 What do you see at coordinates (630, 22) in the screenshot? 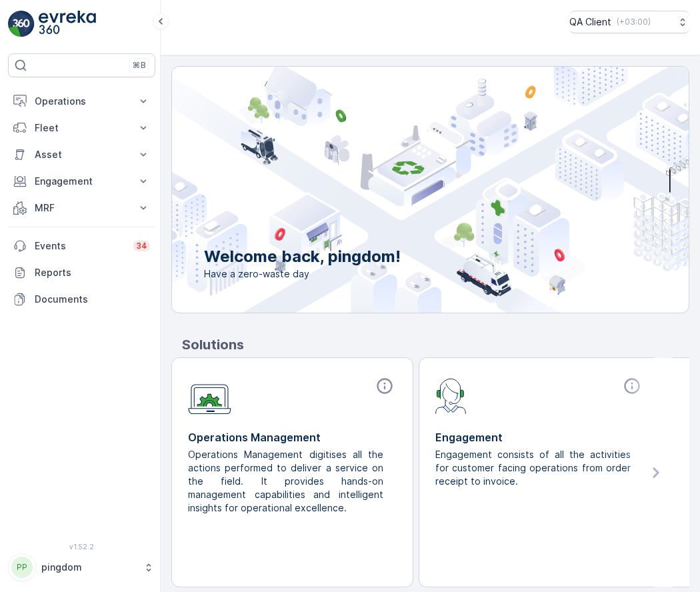
I see `button: QA Client(+03:00)` at bounding box center [630, 22].